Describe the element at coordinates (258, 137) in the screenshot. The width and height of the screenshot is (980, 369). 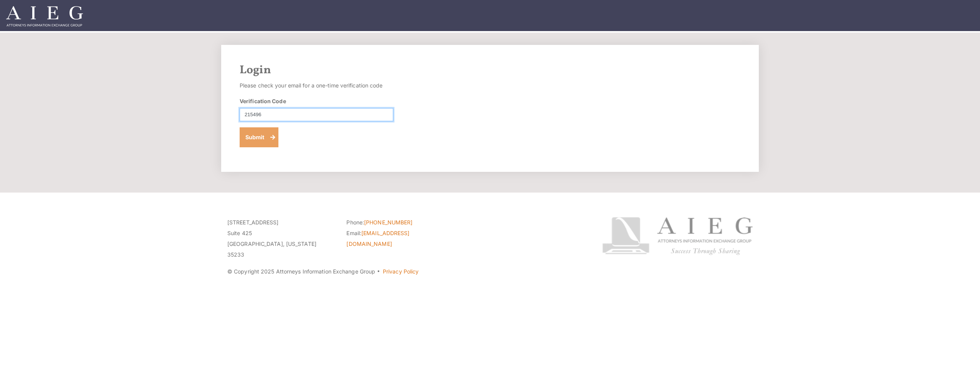
I see `button: Submit` at that location.